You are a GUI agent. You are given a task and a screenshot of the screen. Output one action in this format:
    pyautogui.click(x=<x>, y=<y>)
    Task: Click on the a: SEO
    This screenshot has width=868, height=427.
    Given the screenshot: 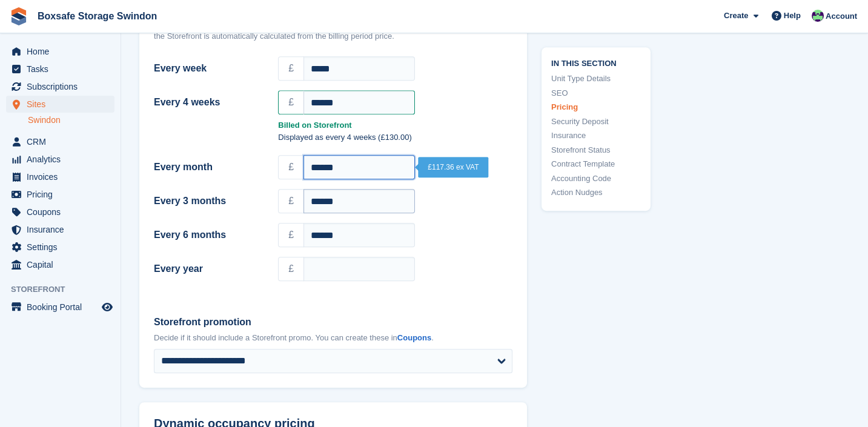 What is the action you would take?
    pyautogui.click(x=596, y=93)
    